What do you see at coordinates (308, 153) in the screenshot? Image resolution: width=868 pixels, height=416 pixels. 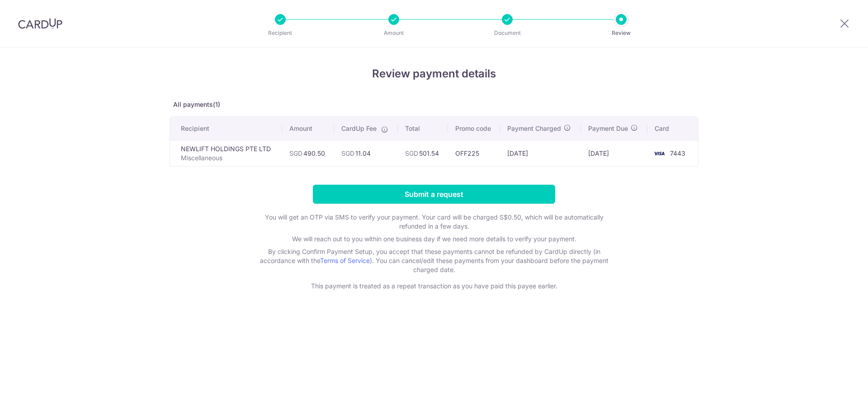 I see `td: 490.50` at bounding box center [308, 153].